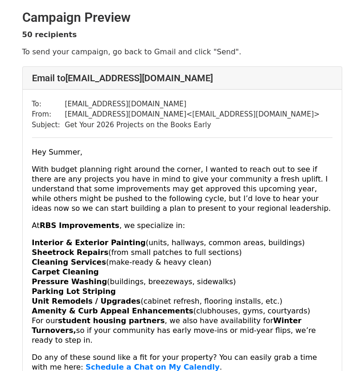  What do you see at coordinates (79, 225) in the screenshot?
I see `strong: RBS Improvements` at bounding box center [79, 225].